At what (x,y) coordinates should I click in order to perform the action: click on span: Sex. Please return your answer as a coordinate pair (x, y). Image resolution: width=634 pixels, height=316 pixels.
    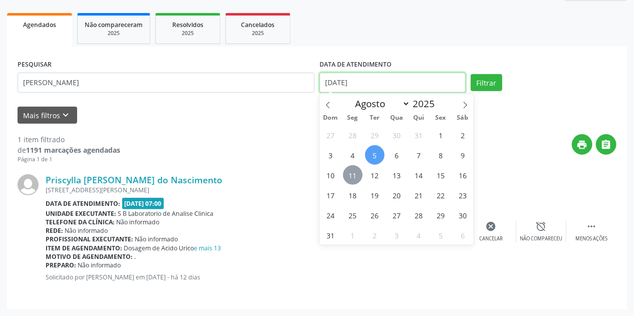
    Looking at the image, I should click on (441, 118).